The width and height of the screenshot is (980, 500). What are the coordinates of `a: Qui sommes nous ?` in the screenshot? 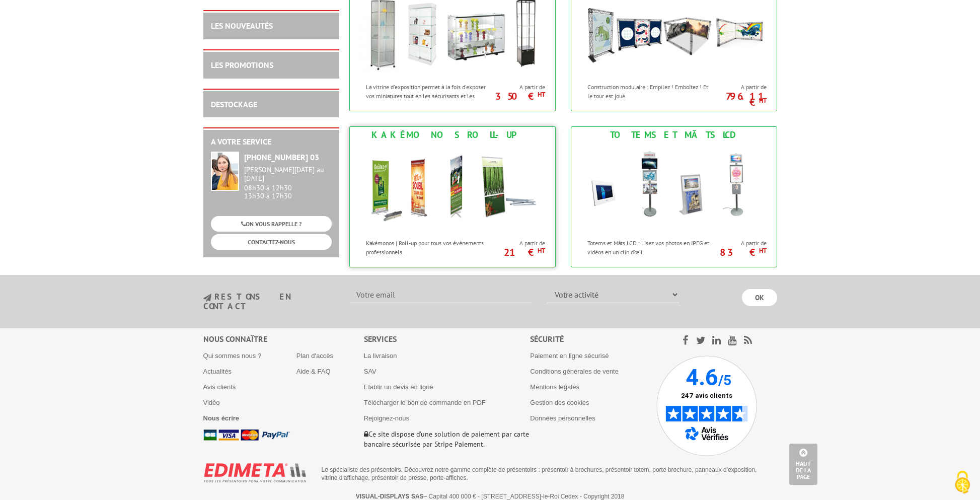 It's located at (232, 356).